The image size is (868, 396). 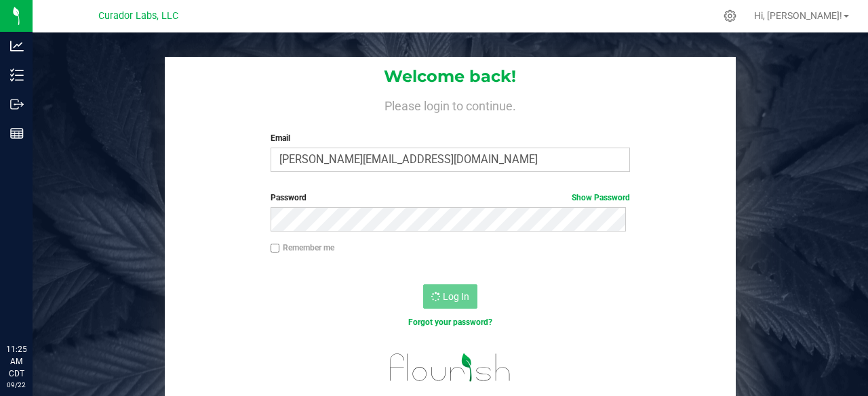 What do you see at coordinates (17, 385) in the screenshot?
I see `p: 09/22` at bounding box center [17, 385].